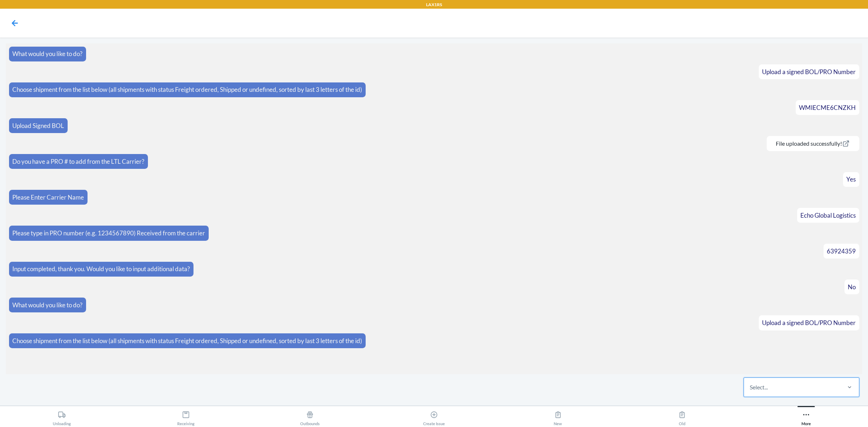  What do you see at coordinates (682, 417) in the screenshot?
I see `div: Old` at bounding box center [682, 417].